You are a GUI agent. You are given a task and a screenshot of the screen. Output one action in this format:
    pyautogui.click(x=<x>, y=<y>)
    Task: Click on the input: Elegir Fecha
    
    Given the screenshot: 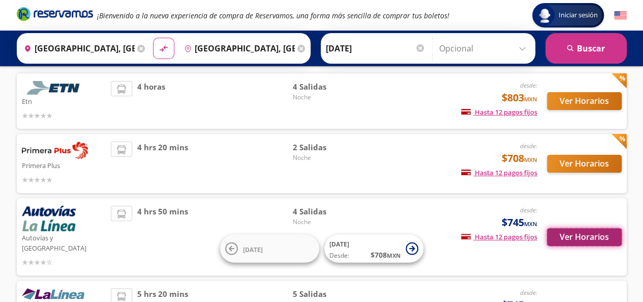 What is the action you would take?
    pyautogui.click(x=376, y=48)
    